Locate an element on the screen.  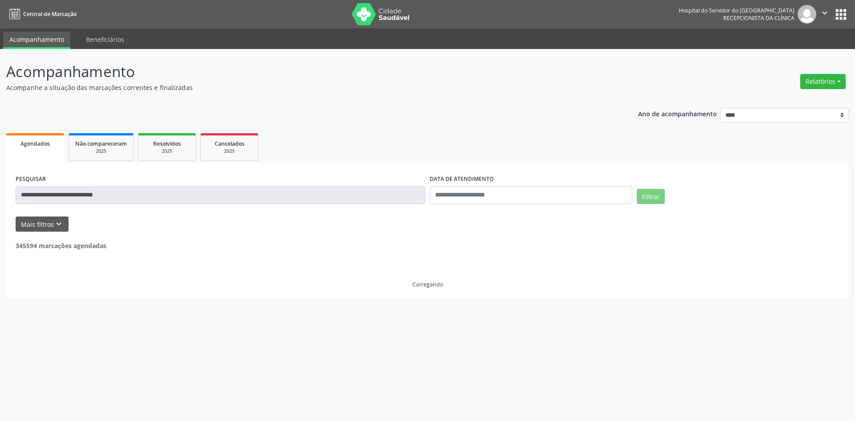
i: keyboard_arrow_down is located at coordinates (59, 224).